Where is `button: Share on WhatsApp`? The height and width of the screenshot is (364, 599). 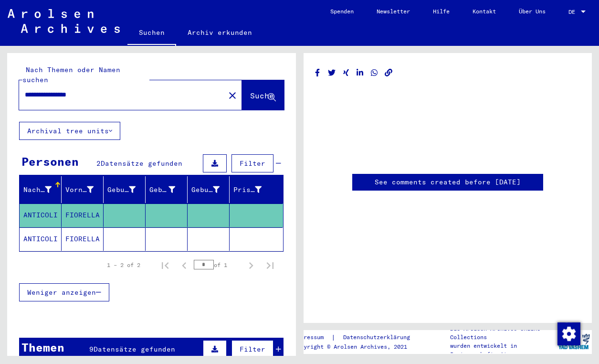 button: Share on WhatsApp is located at coordinates (374, 72).